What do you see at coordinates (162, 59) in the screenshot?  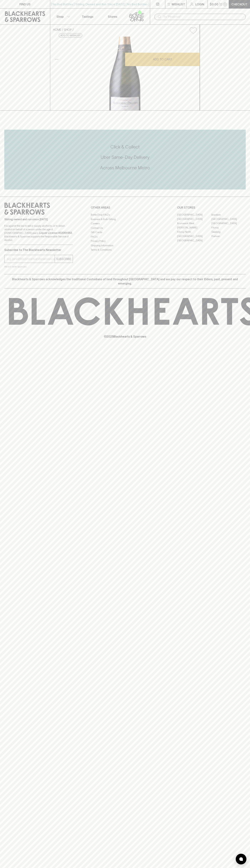 I see `button: ADD TO CART` at bounding box center [162, 59].